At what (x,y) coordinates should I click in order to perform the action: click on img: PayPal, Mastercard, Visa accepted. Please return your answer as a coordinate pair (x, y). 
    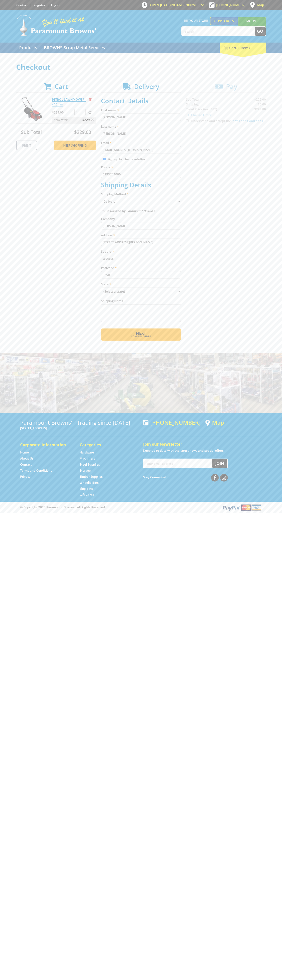
    Looking at the image, I should click on (242, 507).